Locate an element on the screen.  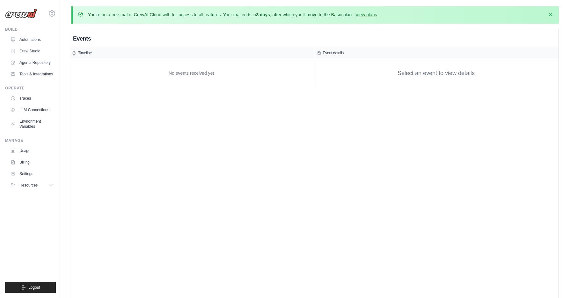
a: Settings is located at coordinates (32, 174).